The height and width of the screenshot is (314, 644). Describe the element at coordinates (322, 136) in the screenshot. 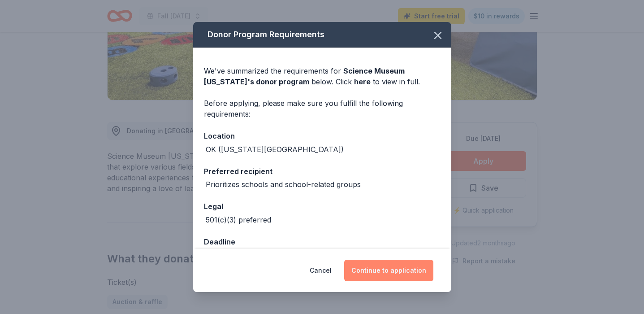

I see `div: Location` at that location.